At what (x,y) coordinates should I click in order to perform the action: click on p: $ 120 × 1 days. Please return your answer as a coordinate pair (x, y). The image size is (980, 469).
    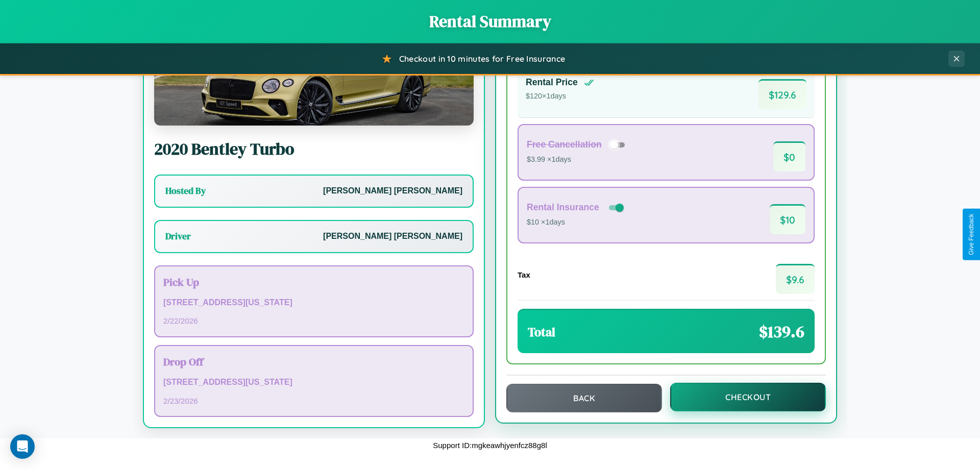
    Looking at the image, I should click on (560, 97).